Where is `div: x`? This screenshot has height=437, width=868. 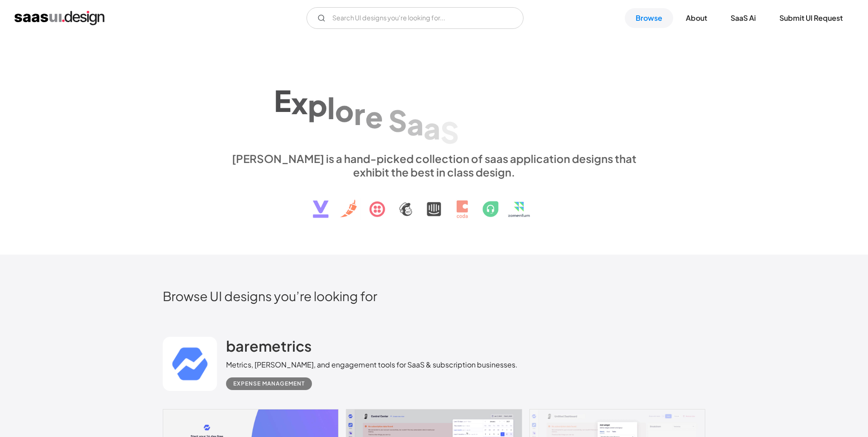
div: x is located at coordinates (300, 102).